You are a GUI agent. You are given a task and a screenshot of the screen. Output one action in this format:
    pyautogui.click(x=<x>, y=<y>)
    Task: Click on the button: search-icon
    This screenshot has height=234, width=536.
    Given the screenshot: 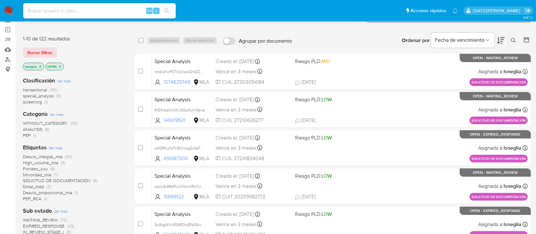 What is the action you would take?
    pyautogui.click(x=167, y=11)
    